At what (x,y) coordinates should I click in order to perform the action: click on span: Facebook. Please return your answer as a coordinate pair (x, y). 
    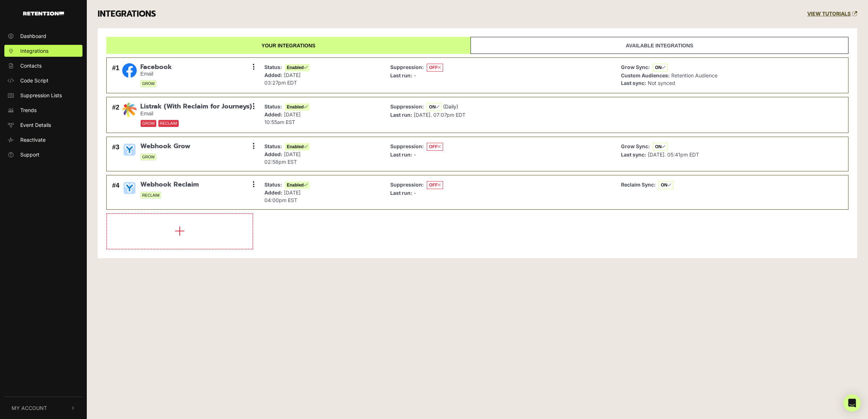
    Looking at the image, I should click on (156, 67).